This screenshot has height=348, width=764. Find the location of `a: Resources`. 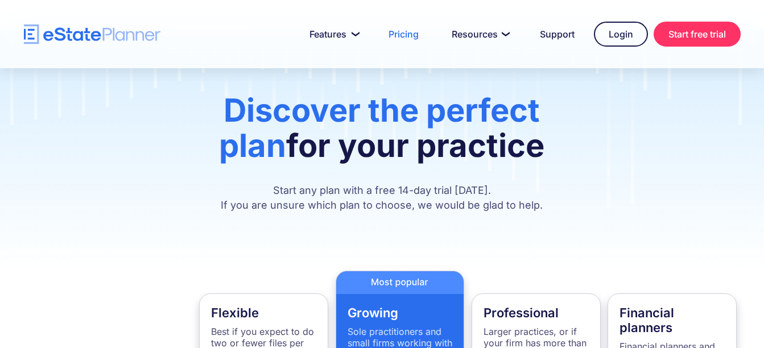

a: Resources is located at coordinates (479, 34).